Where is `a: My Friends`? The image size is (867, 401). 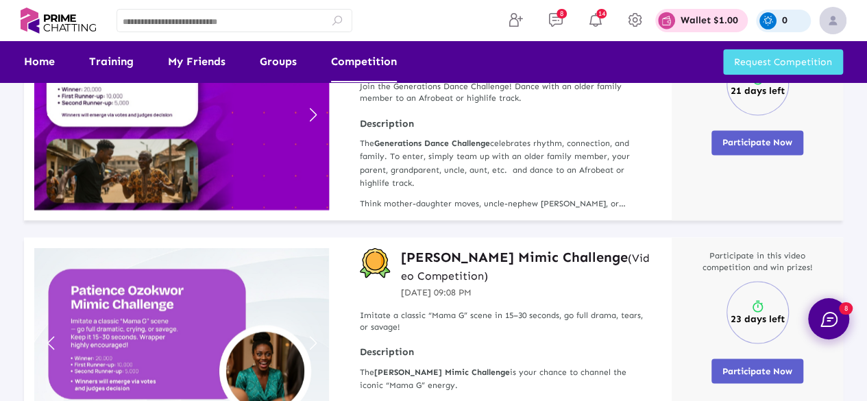 a: My Friends is located at coordinates (197, 62).